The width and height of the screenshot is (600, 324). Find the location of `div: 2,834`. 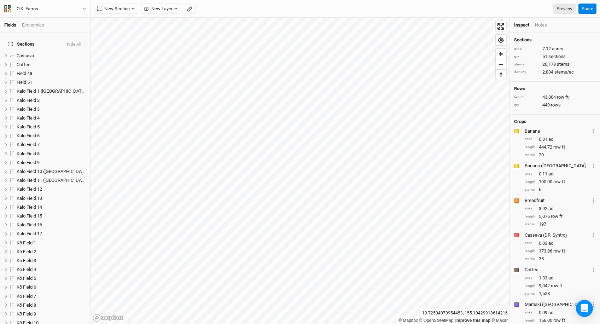

div: 2,834 is located at coordinates (555, 72).